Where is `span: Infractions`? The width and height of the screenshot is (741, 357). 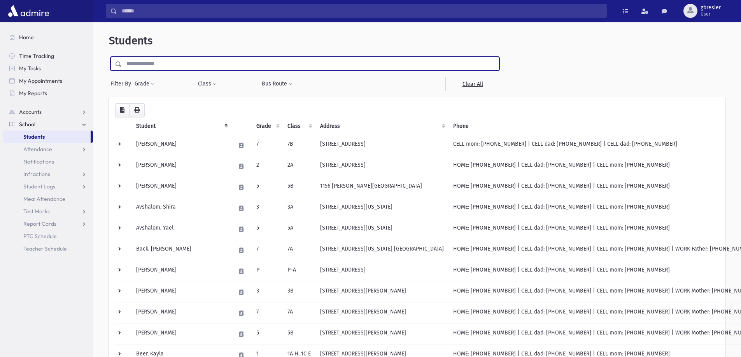 span: Infractions is located at coordinates (37, 174).